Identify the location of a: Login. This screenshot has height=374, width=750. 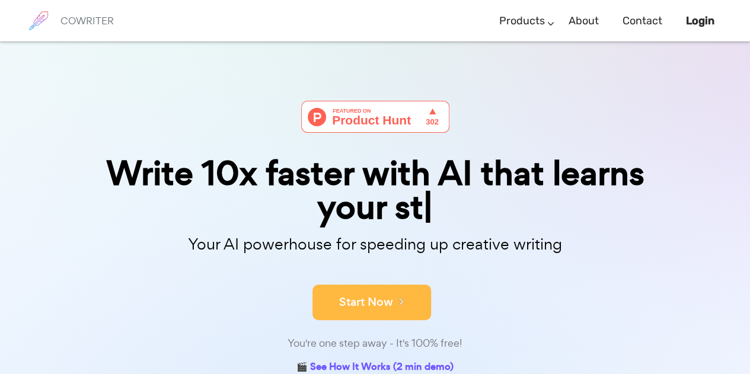
(700, 21).